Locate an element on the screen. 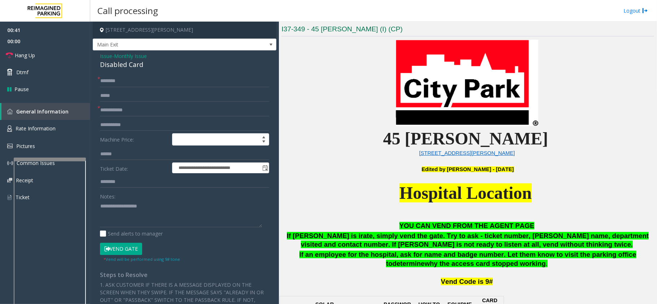  span: Hospital Location is located at coordinates (465, 193).